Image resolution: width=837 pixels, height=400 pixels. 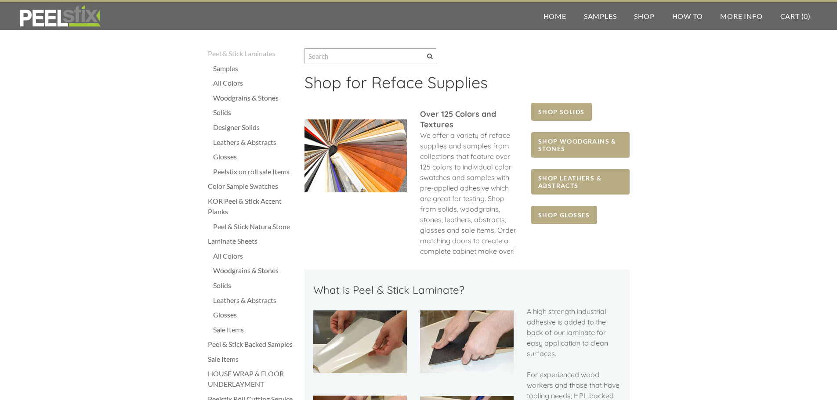 What do you see at coordinates (806, 16) in the screenshot?
I see `span: 0` at bounding box center [806, 16].